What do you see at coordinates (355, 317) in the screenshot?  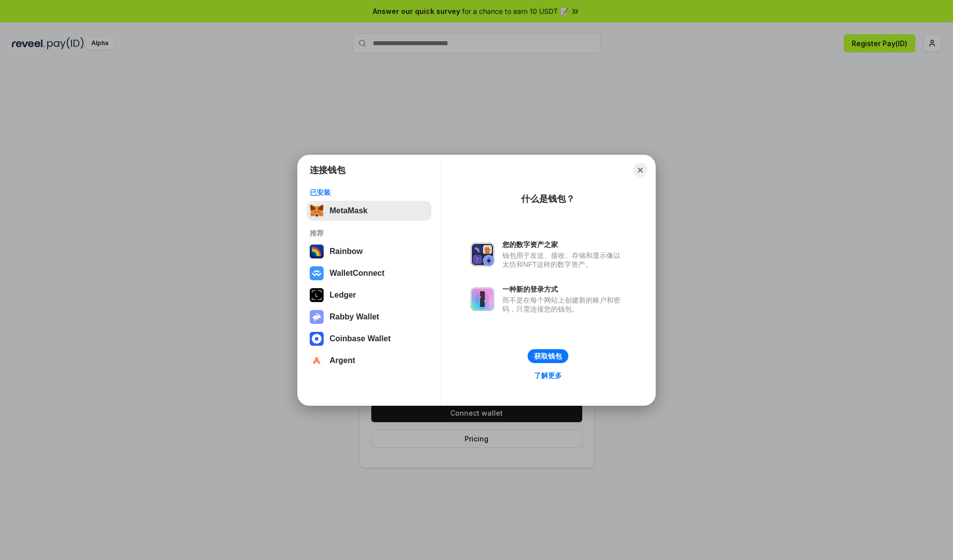 I see `div: Rabby Wallet` at bounding box center [355, 317].